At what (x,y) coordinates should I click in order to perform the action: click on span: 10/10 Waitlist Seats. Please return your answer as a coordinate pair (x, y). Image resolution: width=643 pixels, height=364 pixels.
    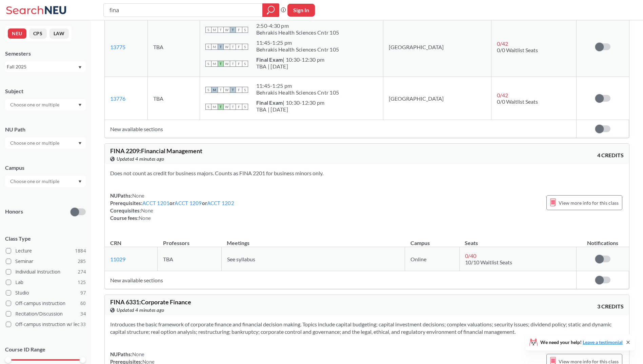
    Looking at the image, I should click on (488, 262).